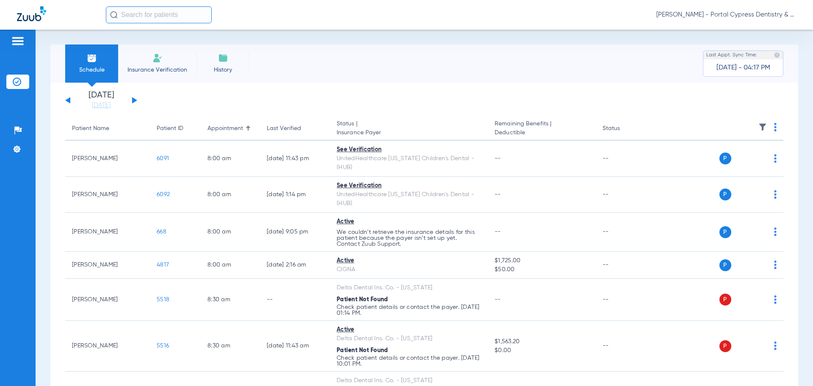 The width and height of the screenshot is (813, 386). Describe the element at coordinates (18, 41) in the screenshot. I see `img: hamburger-icon` at that location.